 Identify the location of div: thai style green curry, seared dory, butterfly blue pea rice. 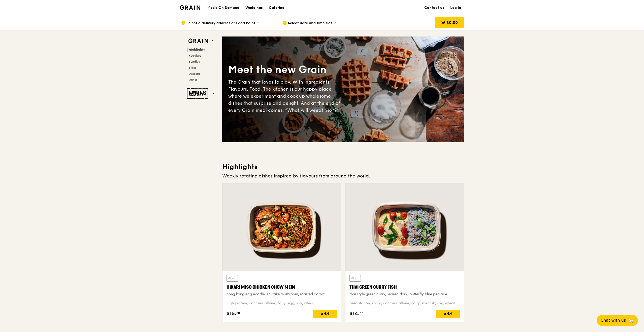
(404, 294).